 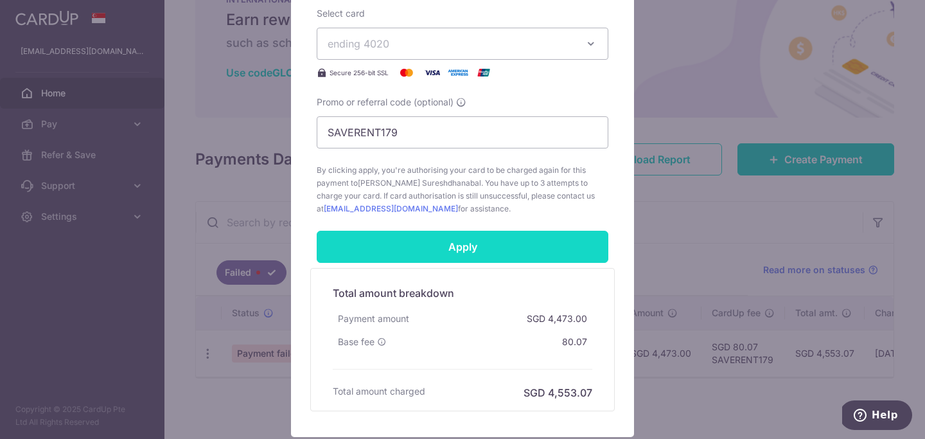 What do you see at coordinates (341, 13) in the screenshot?
I see `label: Select card` at bounding box center [341, 13].